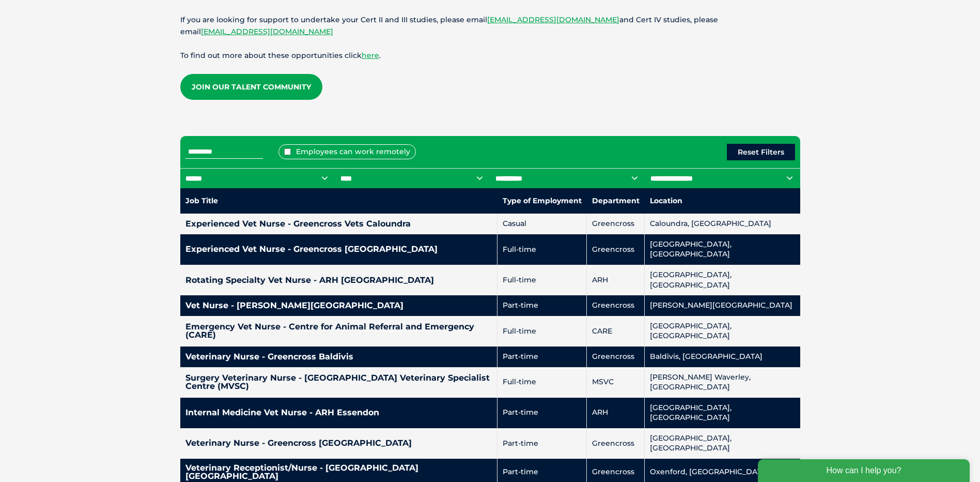 The image size is (980, 482). Describe the element at coordinates (542, 201) in the screenshot. I see `nobr: Type of Employment` at that location.